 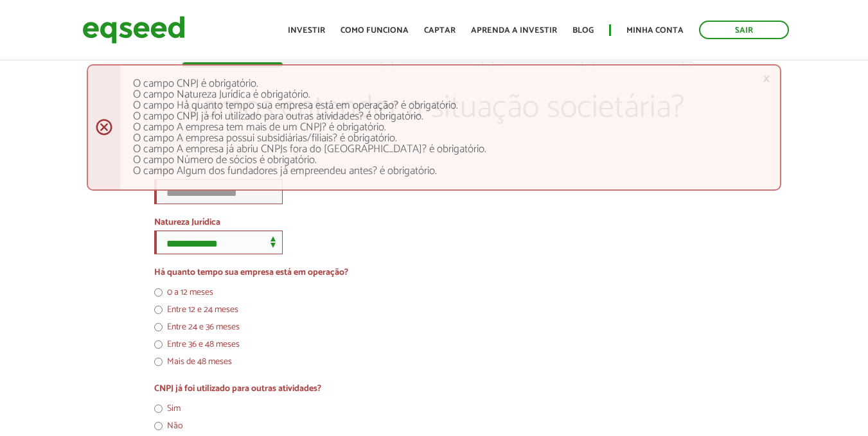 What do you see at coordinates (167, 411) in the screenshot?
I see `label: Sim` at bounding box center [167, 411].